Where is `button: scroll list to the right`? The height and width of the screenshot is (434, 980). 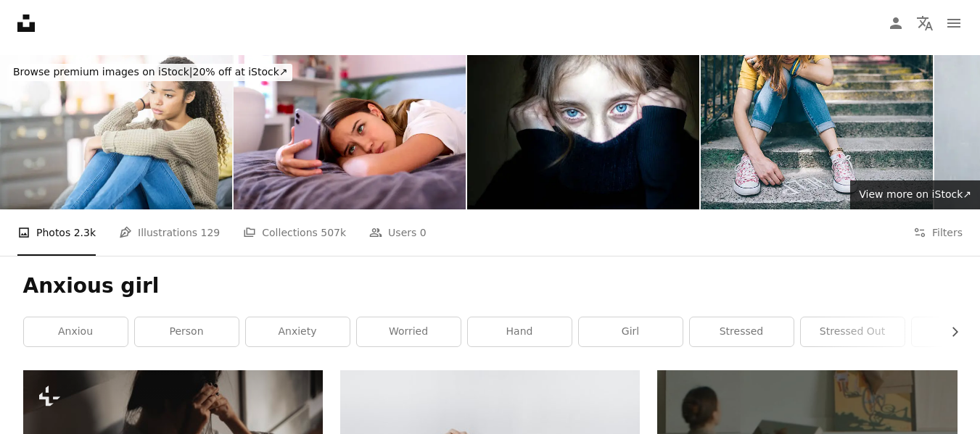
button: scroll list to the right is located at coordinates (949, 332).